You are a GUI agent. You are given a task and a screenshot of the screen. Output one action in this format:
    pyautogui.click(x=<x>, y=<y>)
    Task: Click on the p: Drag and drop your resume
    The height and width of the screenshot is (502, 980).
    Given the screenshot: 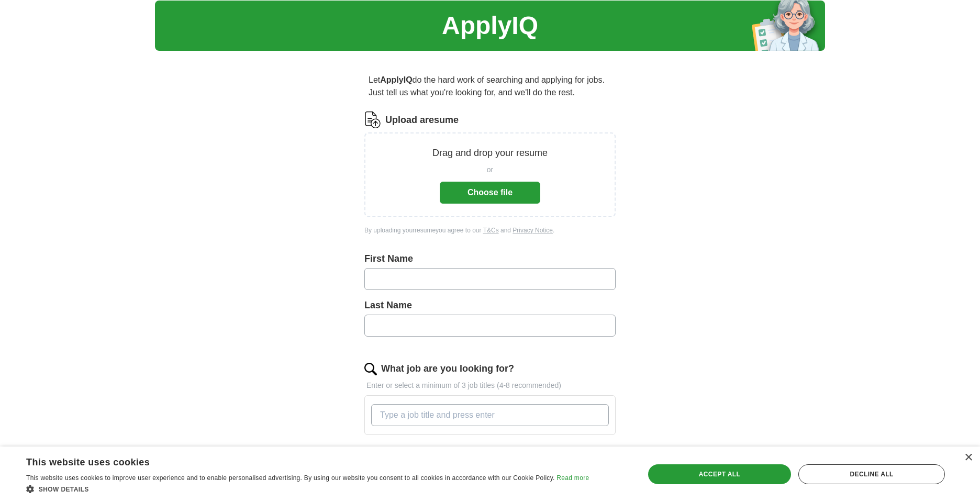 What is the action you would take?
    pyautogui.click(x=490, y=153)
    